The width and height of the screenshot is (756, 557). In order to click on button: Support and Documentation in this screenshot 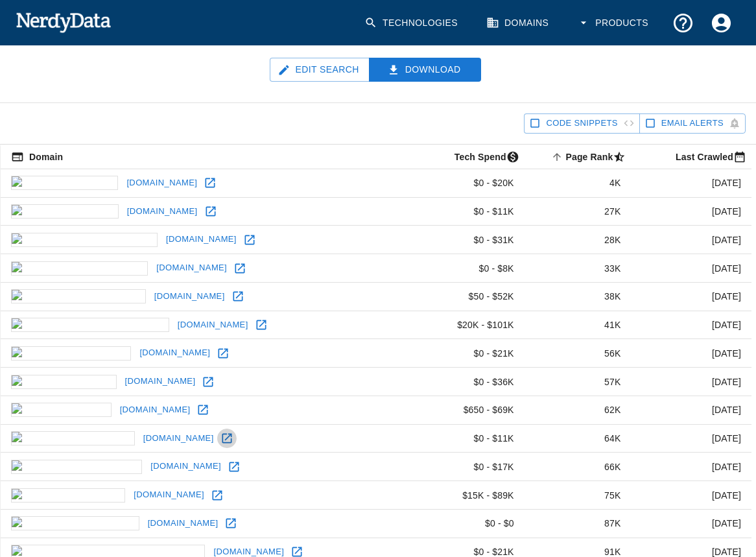, I will do `click(683, 22)`.